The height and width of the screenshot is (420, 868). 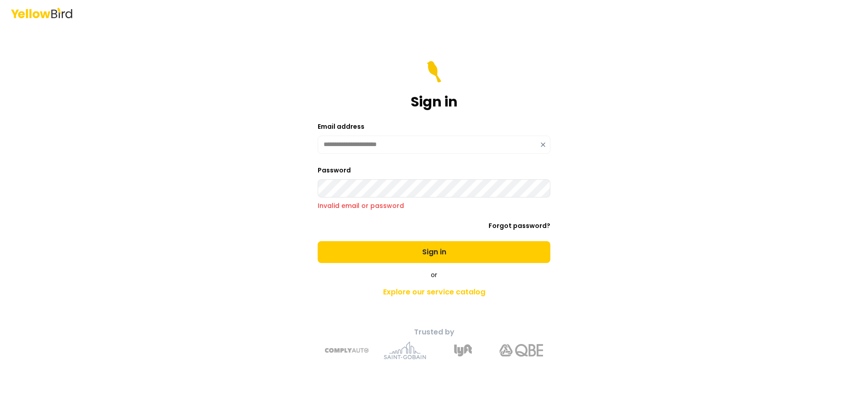 I want to click on h1: Sign in, so click(x=434, y=102).